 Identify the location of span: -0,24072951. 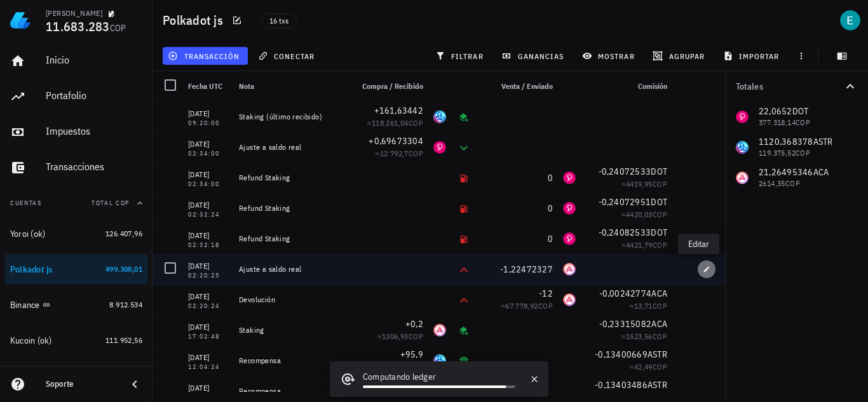
(624, 202).